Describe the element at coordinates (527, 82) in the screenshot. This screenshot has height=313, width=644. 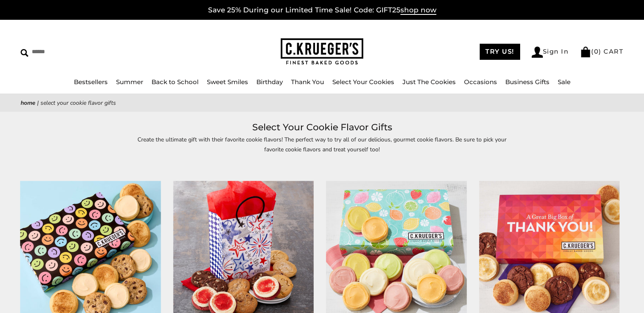
I see `a: Business Gifts` at that location.